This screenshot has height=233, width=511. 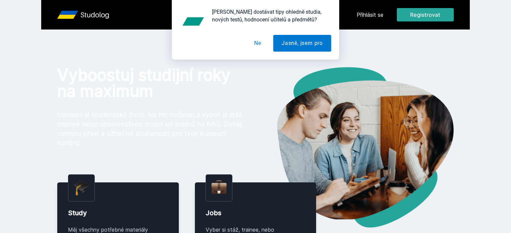 I want to click on img: hero.png, so click(x=355, y=147).